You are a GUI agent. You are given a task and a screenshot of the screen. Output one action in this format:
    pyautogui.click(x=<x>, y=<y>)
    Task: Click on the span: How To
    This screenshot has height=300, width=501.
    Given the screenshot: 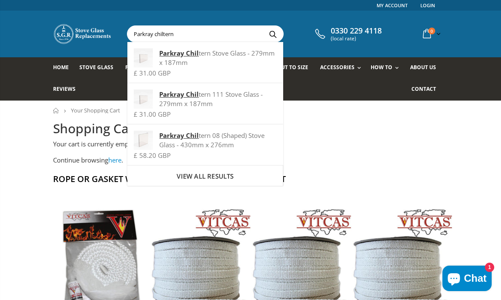 What is the action you would take?
    pyautogui.click(x=381, y=67)
    